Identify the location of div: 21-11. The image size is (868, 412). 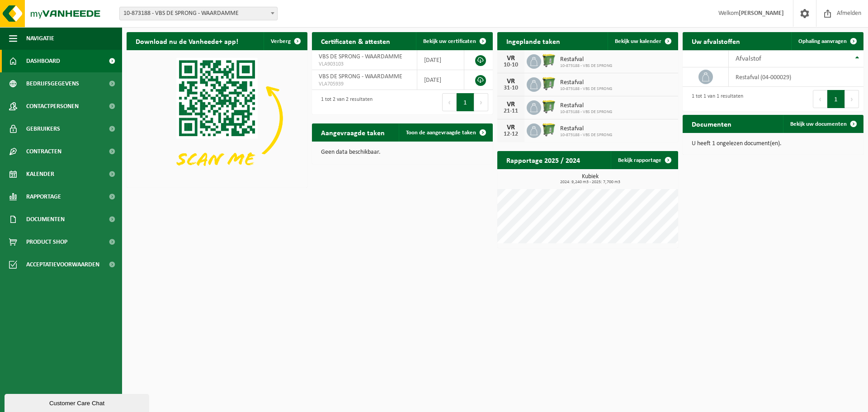
(511, 111).